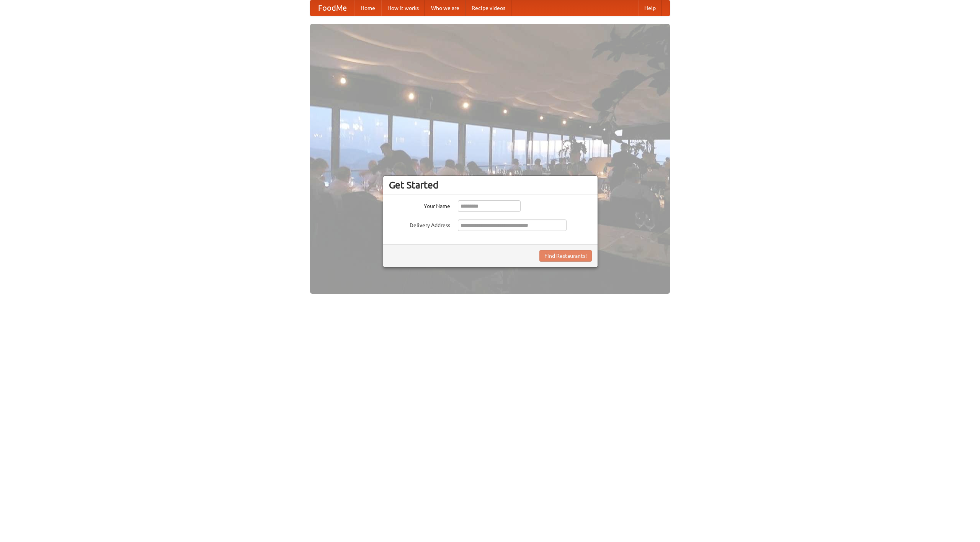 The height and width of the screenshot is (542, 980). What do you see at coordinates (420, 224) in the screenshot?
I see `label: Delivery Address` at bounding box center [420, 224].